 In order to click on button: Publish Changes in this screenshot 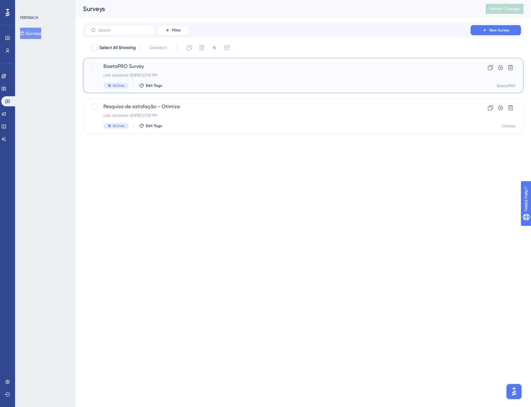, I will do `click(504, 9)`.